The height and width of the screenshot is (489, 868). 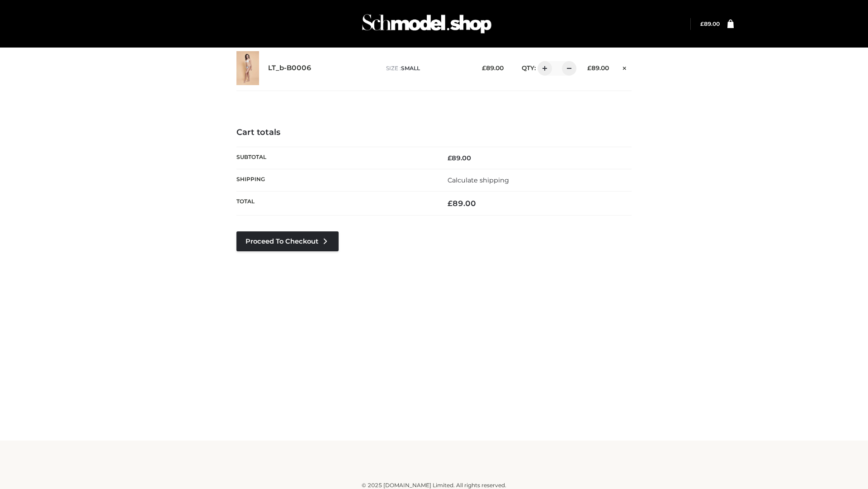 What do you see at coordinates (543, 69) in the screenshot?
I see `div: QTY:` at bounding box center [543, 69].